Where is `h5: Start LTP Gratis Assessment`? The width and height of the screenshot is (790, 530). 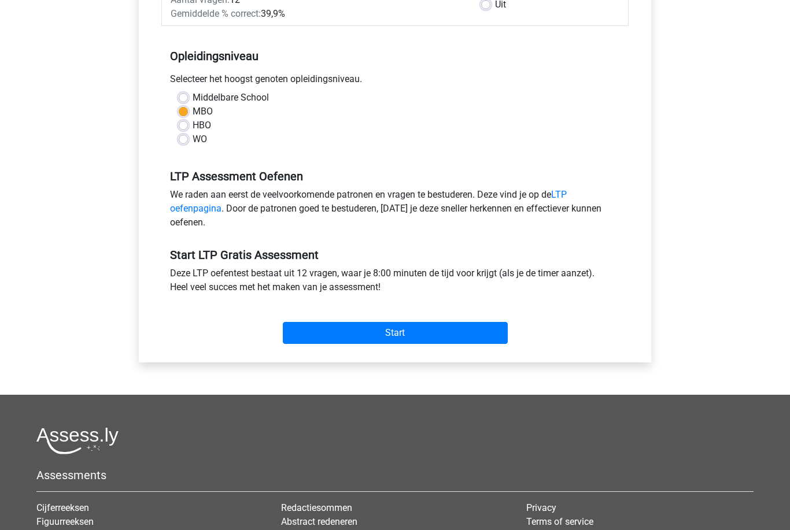 h5: Start LTP Gratis Assessment is located at coordinates (395, 255).